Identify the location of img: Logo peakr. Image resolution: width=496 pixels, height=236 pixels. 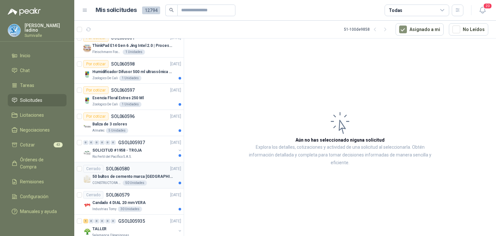
(24, 12).